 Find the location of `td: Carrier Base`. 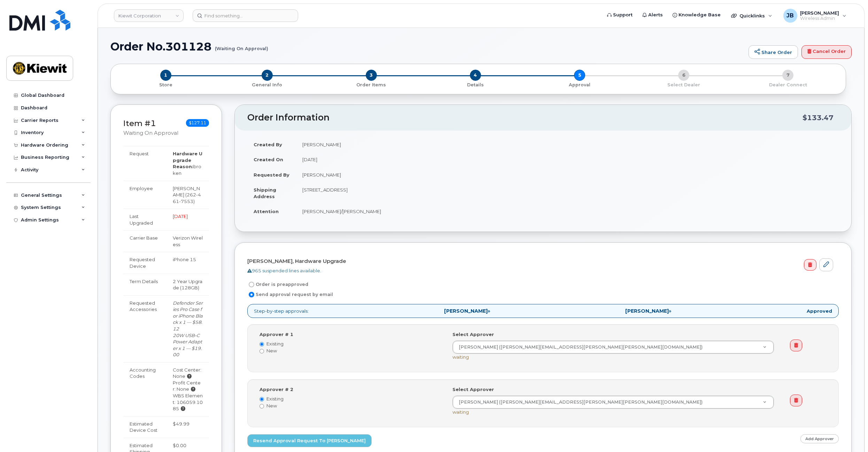

td: Carrier Base is located at coordinates (145, 241).